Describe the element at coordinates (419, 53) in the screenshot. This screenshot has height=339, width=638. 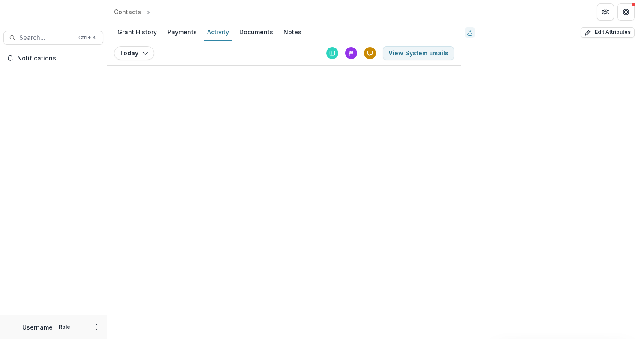
I see `button: View System Emails` at that location.